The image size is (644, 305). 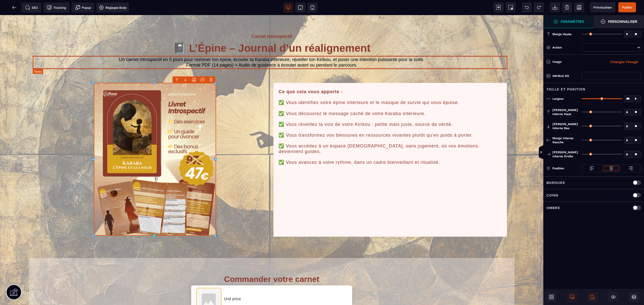 I want to click on span: Importer, so click(x=555, y=7).